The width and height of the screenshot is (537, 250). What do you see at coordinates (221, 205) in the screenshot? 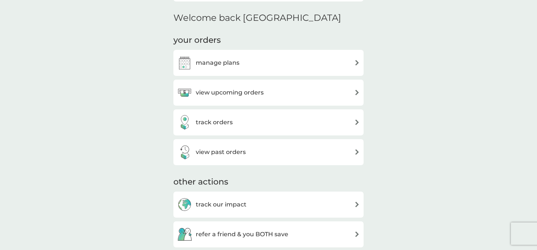
I see `h3: track our impact` at bounding box center [221, 205].